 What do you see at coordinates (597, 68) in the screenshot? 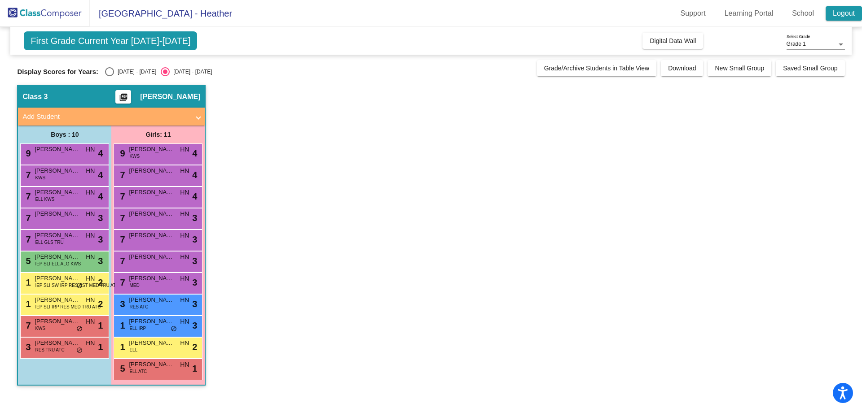
I see `button: Grade/Archive Students in Table View` at bounding box center [597, 68].